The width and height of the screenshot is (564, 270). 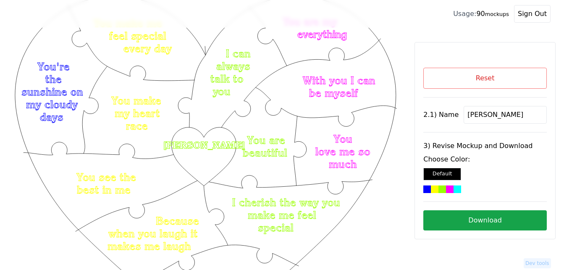 I want to click on text: love me so, so click(x=343, y=151).